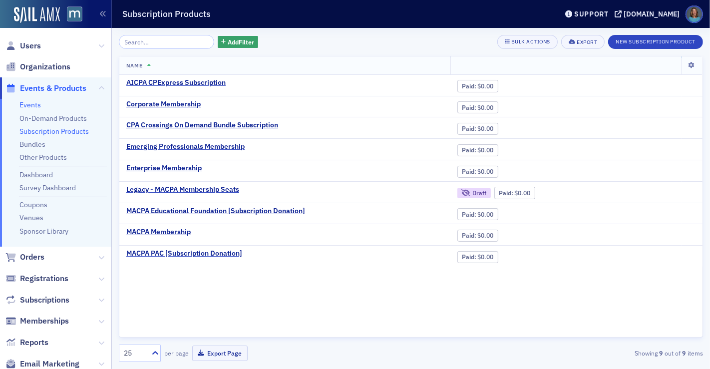 This screenshot has height=369, width=710. I want to click on a: Venues, so click(31, 218).